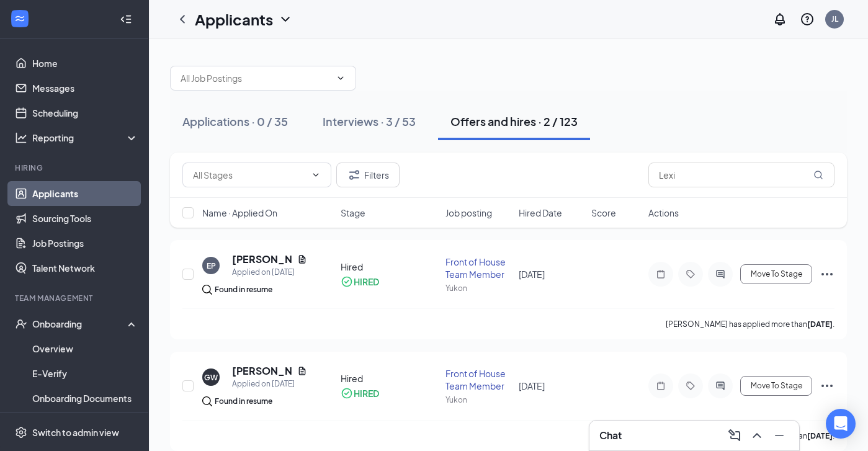  What do you see at coordinates (239, 213) in the screenshot?
I see `span: Name · Applied On` at bounding box center [239, 213].